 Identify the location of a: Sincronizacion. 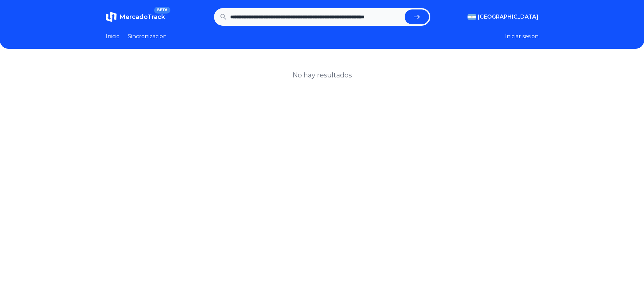
(147, 37).